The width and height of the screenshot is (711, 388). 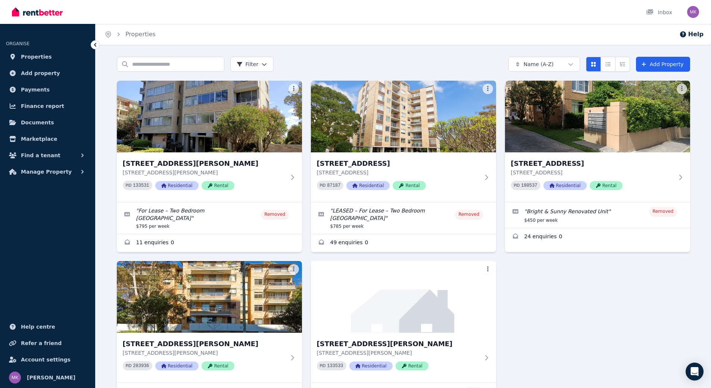 What do you see at coordinates (47, 73) in the screenshot?
I see `a: Add property` at bounding box center [47, 73].